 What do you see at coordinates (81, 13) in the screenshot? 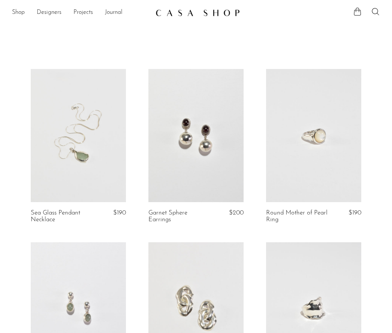
I see `ul: NEW HEADER MENU` at bounding box center [81, 13].